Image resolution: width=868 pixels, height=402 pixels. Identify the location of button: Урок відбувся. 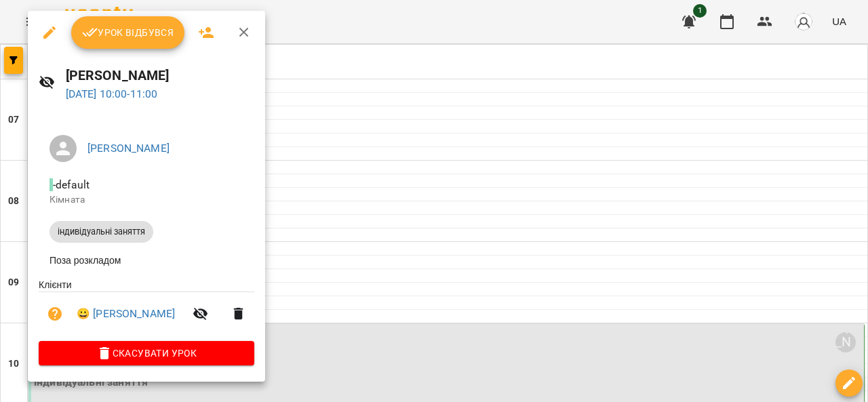
(128, 32).